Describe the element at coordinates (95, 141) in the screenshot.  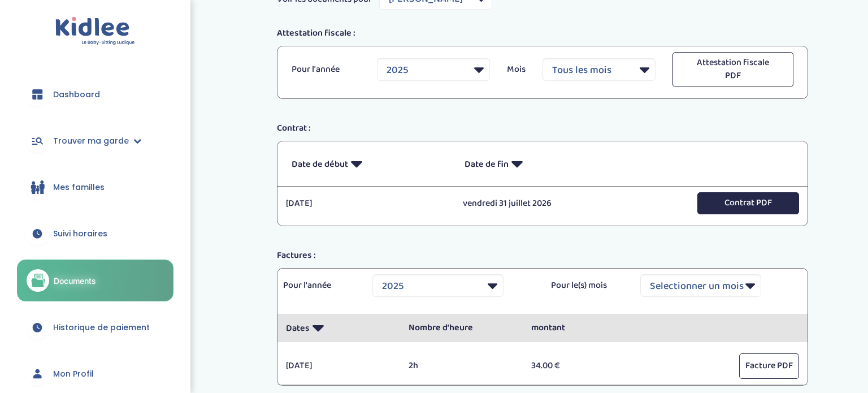
I see `a: Trouver ma garde` at that location.